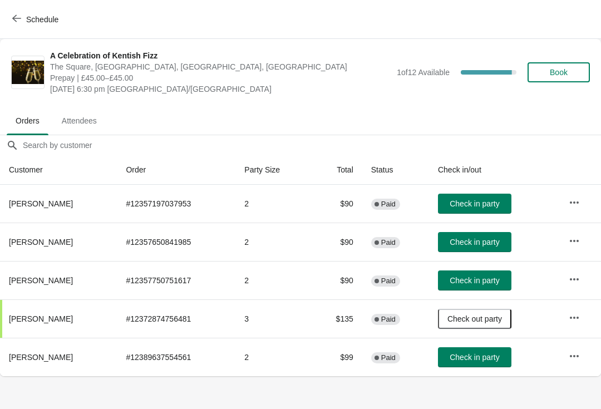  I want to click on td: # 12357750751617, so click(176, 280).